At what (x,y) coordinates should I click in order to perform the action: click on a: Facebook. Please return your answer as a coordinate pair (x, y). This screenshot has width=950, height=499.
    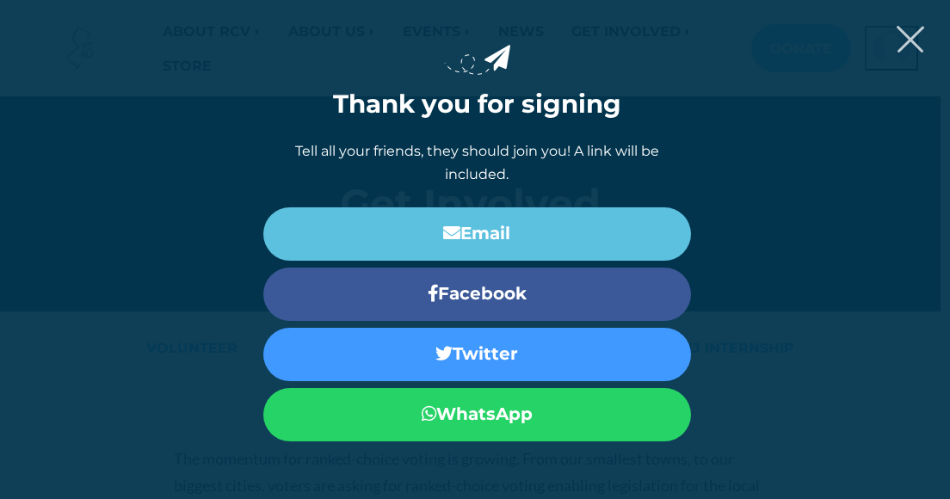
    Looking at the image, I should click on (477, 294).